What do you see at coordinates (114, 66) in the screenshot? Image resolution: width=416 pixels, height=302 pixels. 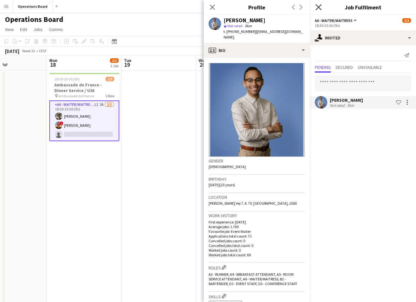 I see `div: 1 Job` at bounding box center [114, 66].